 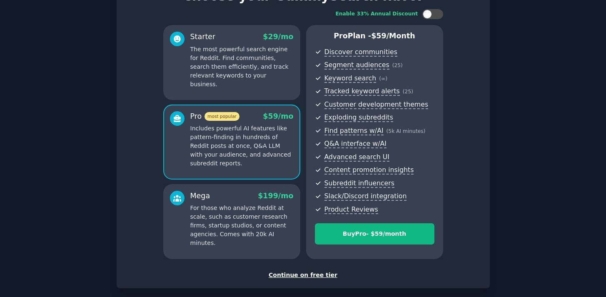 What do you see at coordinates (278, 116) in the screenshot?
I see `span: $ 59 /mo` at bounding box center [278, 116].